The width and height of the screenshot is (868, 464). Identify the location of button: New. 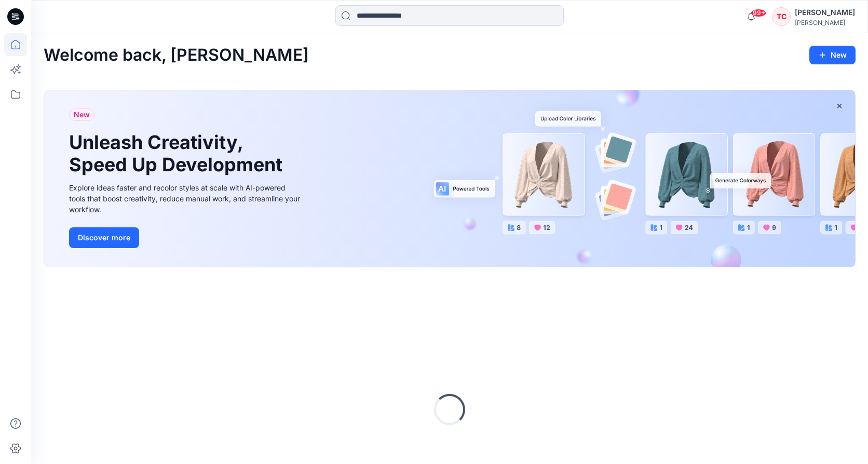
(832, 55).